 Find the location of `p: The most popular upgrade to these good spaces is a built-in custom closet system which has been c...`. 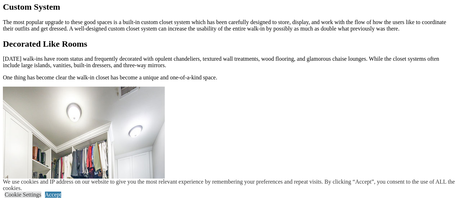

p: The most popular upgrade to these good spaces is a built-in custom closet system which has been c... is located at coordinates (227, 26).